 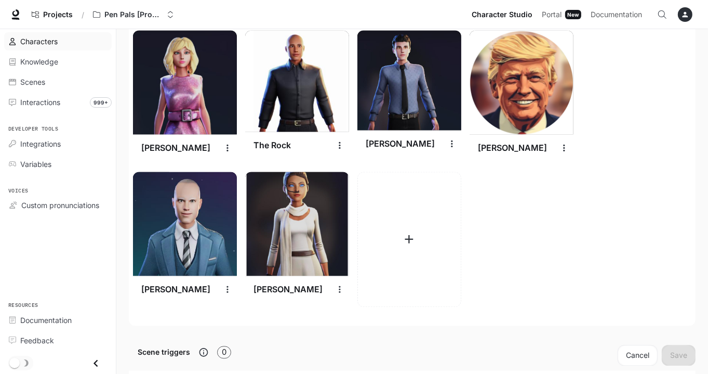 What do you see at coordinates (58, 41) in the screenshot?
I see `a: Characters` at bounding box center [58, 41].